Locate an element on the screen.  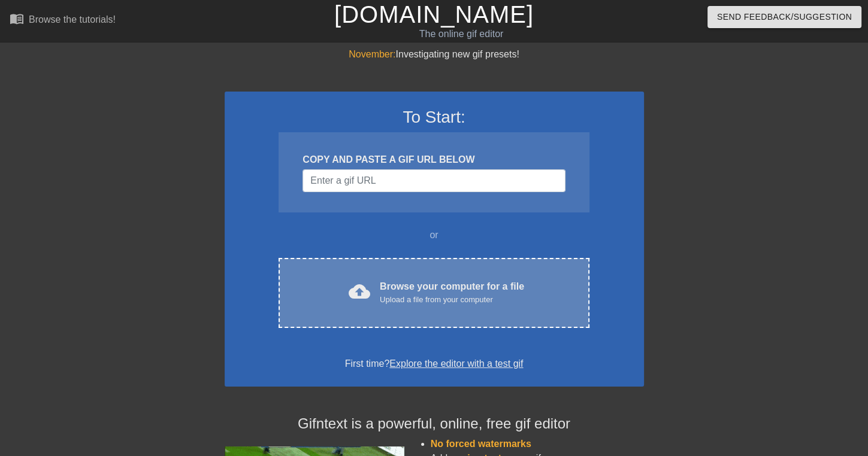
div: Browse your computer for a file is located at coordinates (452, 293).